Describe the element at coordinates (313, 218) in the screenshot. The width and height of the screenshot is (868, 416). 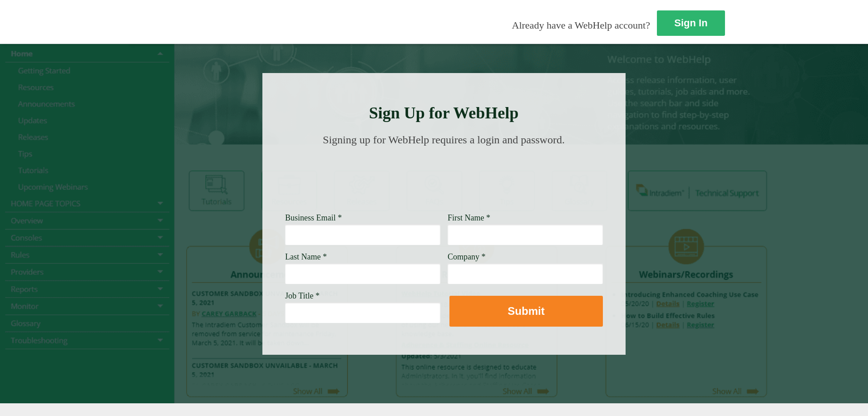
I see `span: Business Email *` at that location.